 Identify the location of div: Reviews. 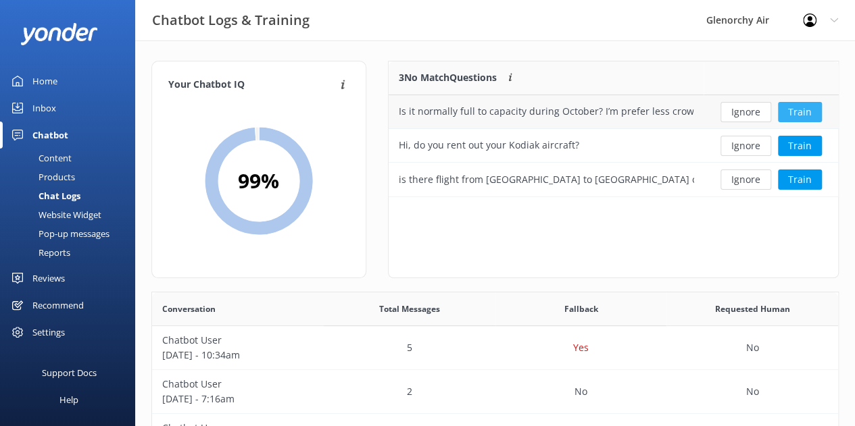
(49, 278).